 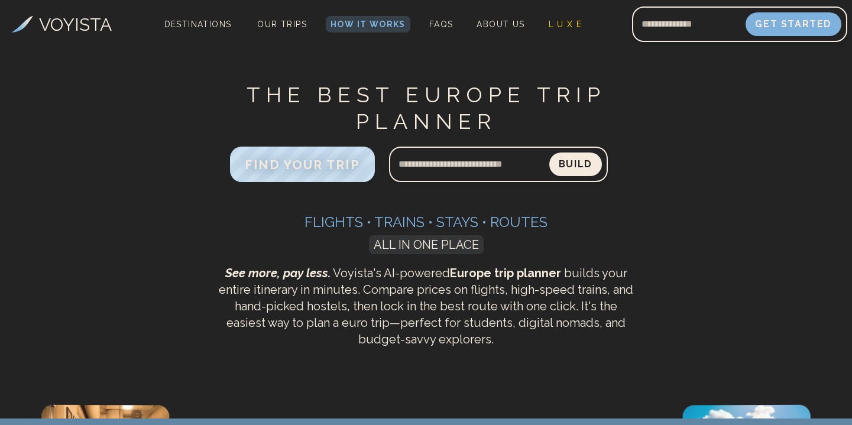 What do you see at coordinates (282, 24) in the screenshot?
I see `span: Our Trips` at bounding box center [282, 24].